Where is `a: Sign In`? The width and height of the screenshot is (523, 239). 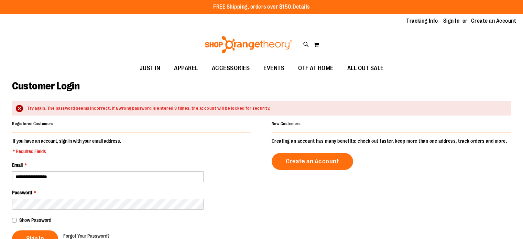
a: Sign In is located at coordinates (452, 21).